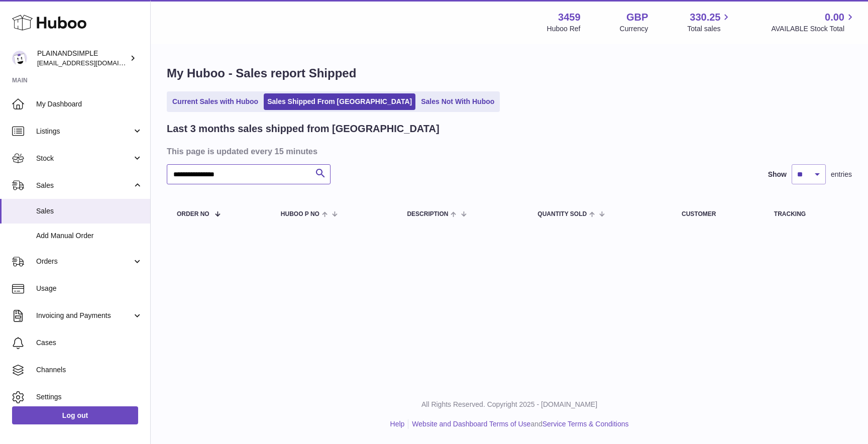 Image resolution: width=868 pixels, height=444 pixels. What do you see at coordinates (90, 396) in the screenshot?
I see `span: Settings` at bounding box center [90, 396].